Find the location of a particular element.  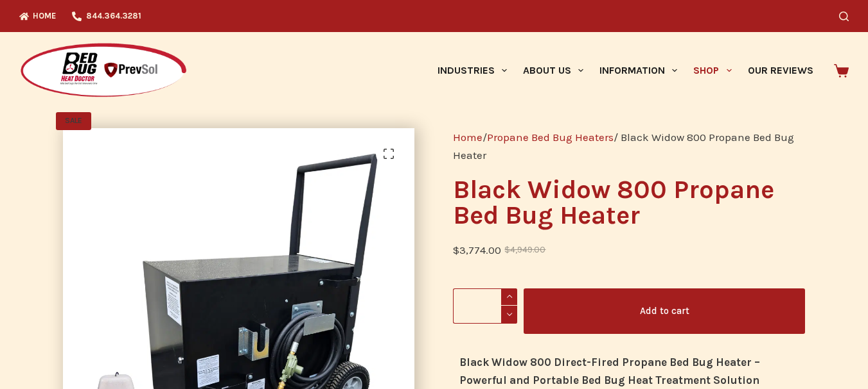

a: Home is located at coordinates (468, 138).